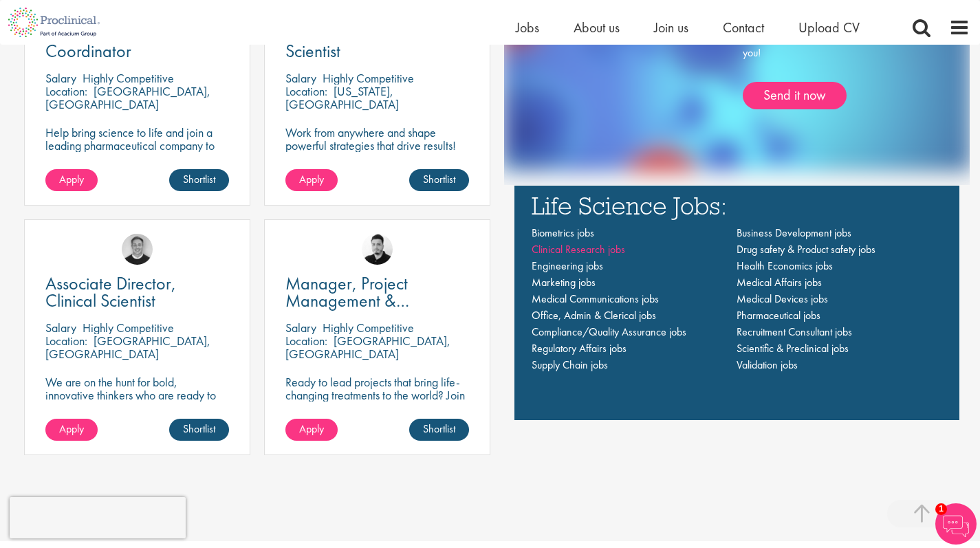 This screenshot has height=548, width=980. What do you see at coordinates (579, 348) in the screenshot?
I see `span: Regulatory Affairs jobs` at bounding box center [579, 348].